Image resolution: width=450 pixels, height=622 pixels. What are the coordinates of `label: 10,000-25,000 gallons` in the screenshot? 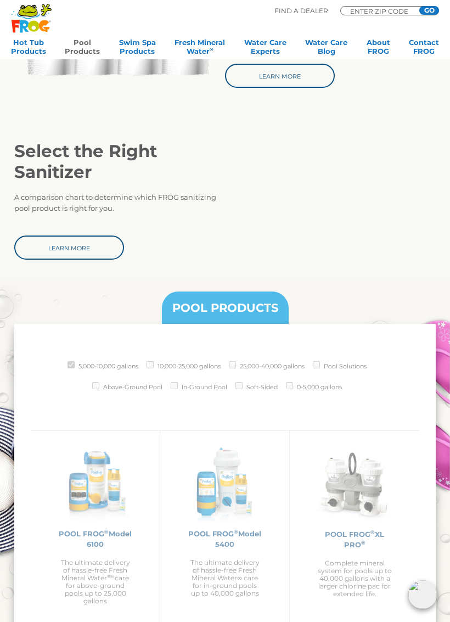 It's located at (189, 366).